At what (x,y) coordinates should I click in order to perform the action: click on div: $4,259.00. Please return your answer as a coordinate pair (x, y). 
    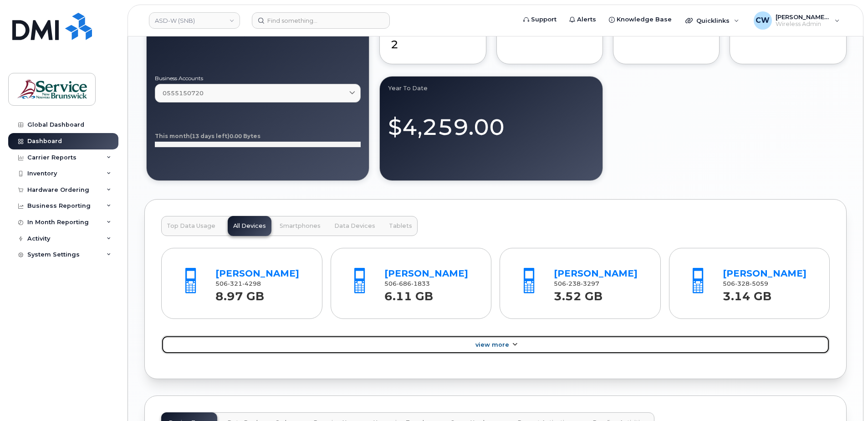
    Looking at the image, I should click on (490, 123).